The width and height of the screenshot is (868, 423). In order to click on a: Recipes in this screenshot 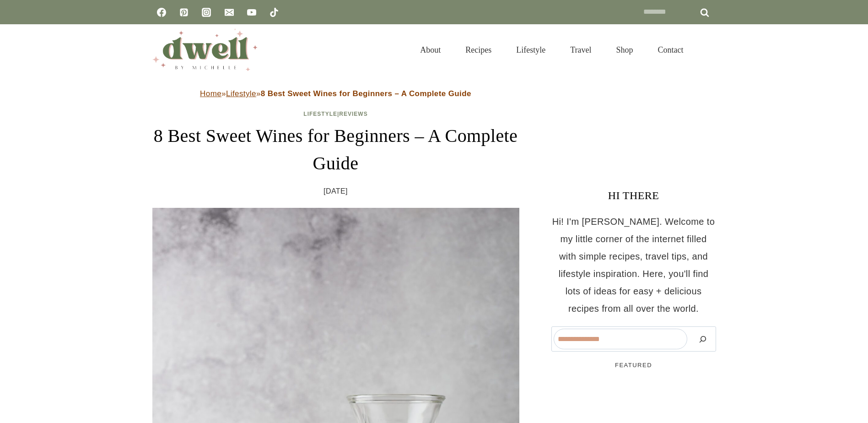, I will do `click(478, 50)`.